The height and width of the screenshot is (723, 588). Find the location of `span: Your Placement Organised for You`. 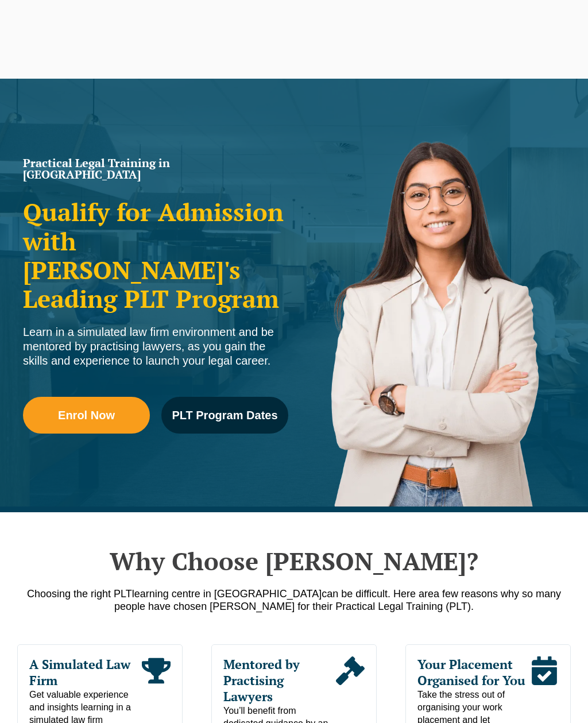

span: Your Placement Organised for You is located at coordinates (474, 672).